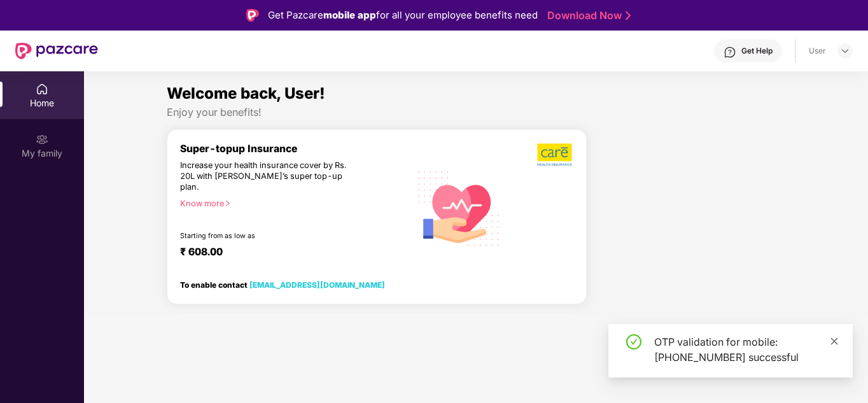 Image resolution: width=868 pixels, height=403 pixels. Describe the element at coordinates (268, 236) in the screenshot. I see `div: Starting from as low as` at that location.